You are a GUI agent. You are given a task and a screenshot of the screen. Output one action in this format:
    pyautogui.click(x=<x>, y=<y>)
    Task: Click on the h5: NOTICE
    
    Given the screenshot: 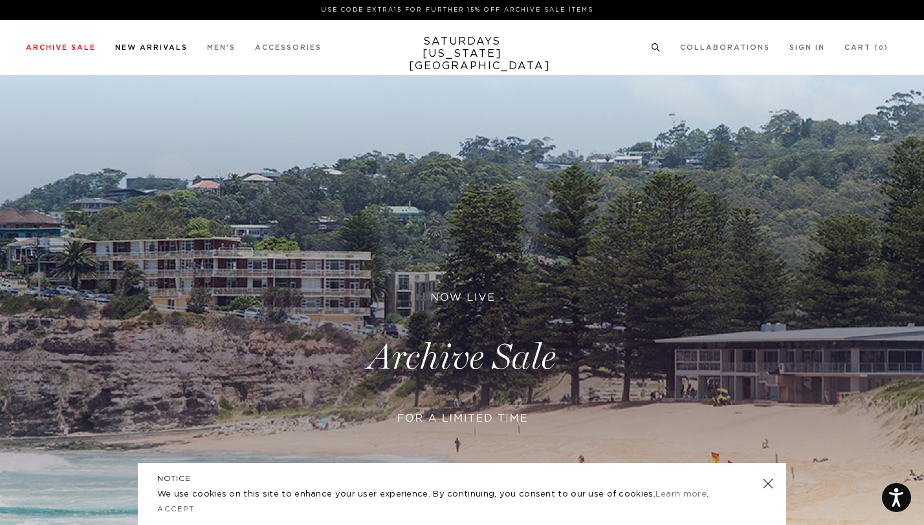 What is the action you would take?
    pyautogui.click(x=462, y=479)
    